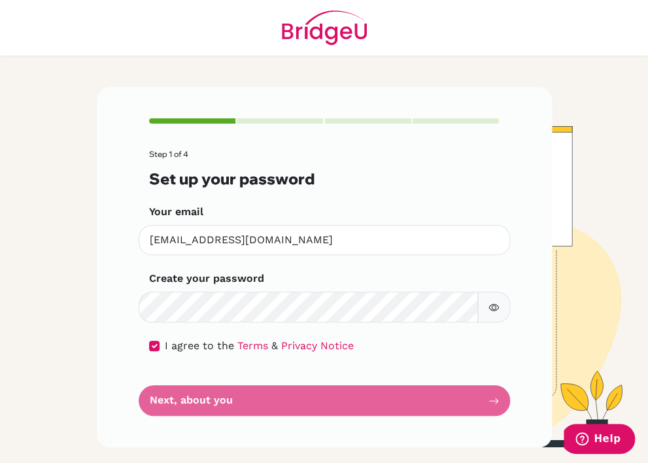 This screenshot has width=648, height=463. Describe the element at coordinates (324, 240) in the screenshot. I see `input: Insert your email*` at that location.